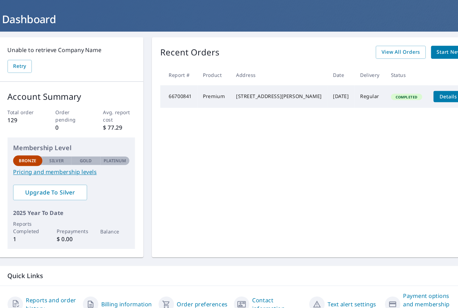 The image size is (458, 308). Describe the element at coordinates (28, 63) in the screenshot. I see `span: Retry` at that location.